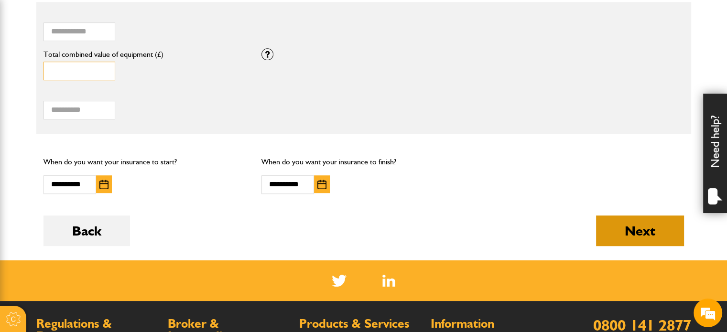 The width and height of the screenshot is (727, 332). Describe the element at coordinates (93, 127) in the screenshot. I see `input: Enter your email address` at that location.